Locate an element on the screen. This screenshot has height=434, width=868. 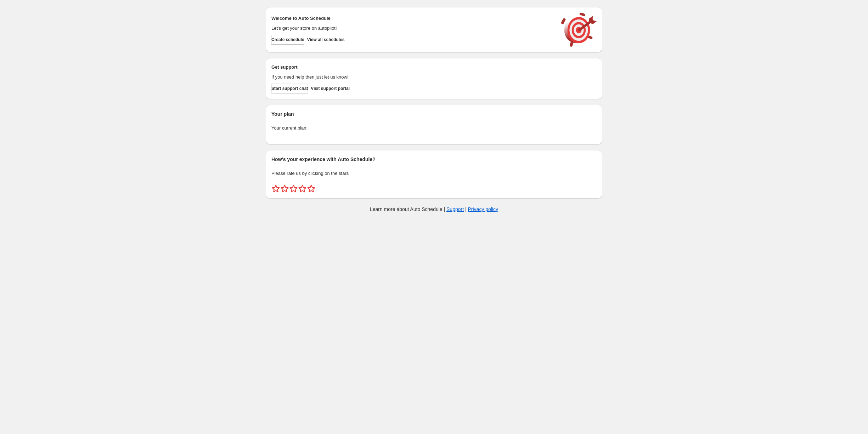
p: Your current plan: is located at coordinates (434, 128).